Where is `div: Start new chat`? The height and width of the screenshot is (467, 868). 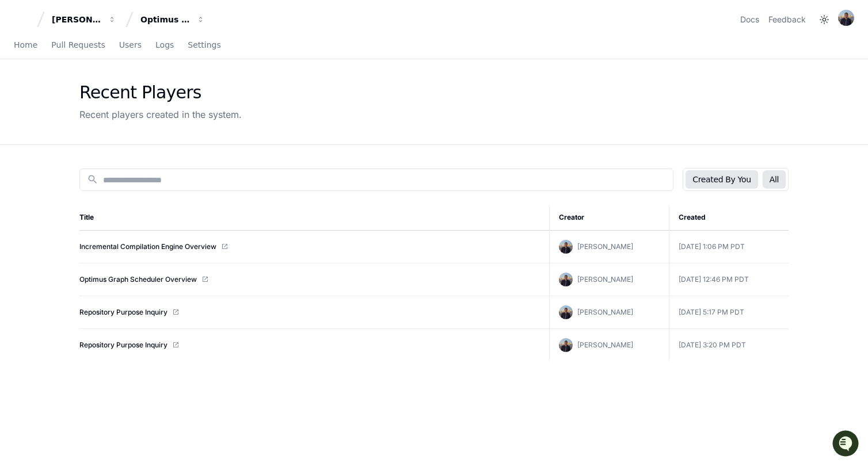 div: Start new chat is located at coordinates (114, 91).